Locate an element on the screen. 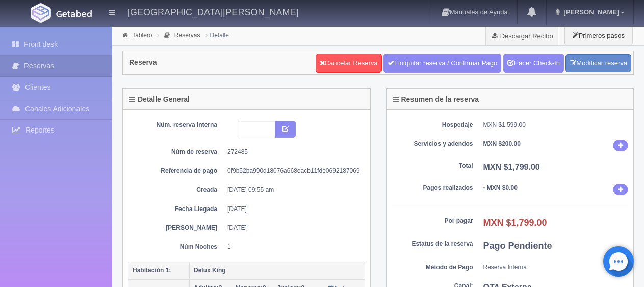 The height and width of the screenshot is (287, 644). b: Habitación 1: is located at coordinates (151, 270).